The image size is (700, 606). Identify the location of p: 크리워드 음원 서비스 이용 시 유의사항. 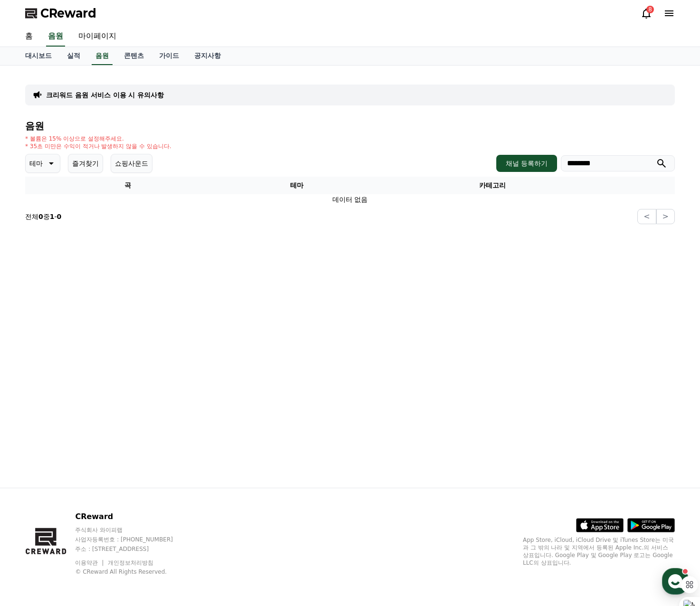
(105, 95).